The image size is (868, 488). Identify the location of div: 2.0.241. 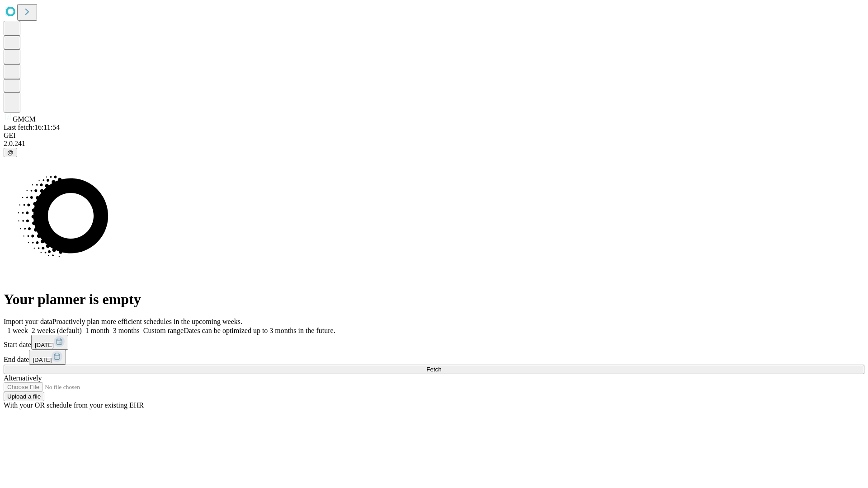
(434, 144).